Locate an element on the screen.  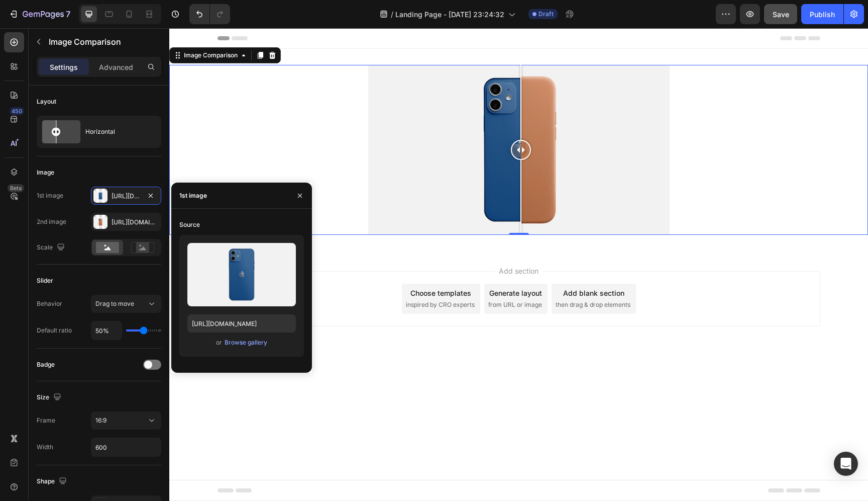
span: then drag & drop elements is located at coordinates (423, 276).